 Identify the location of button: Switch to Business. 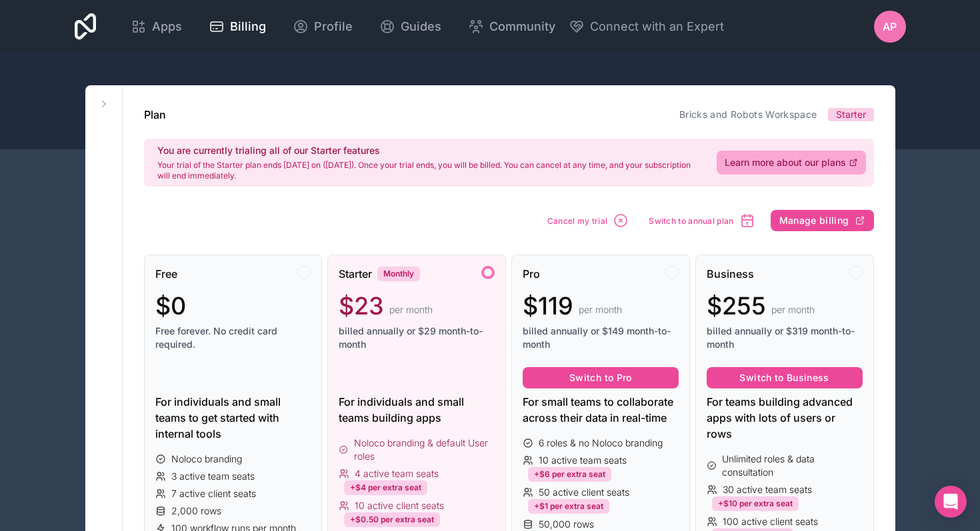
(784, 378).